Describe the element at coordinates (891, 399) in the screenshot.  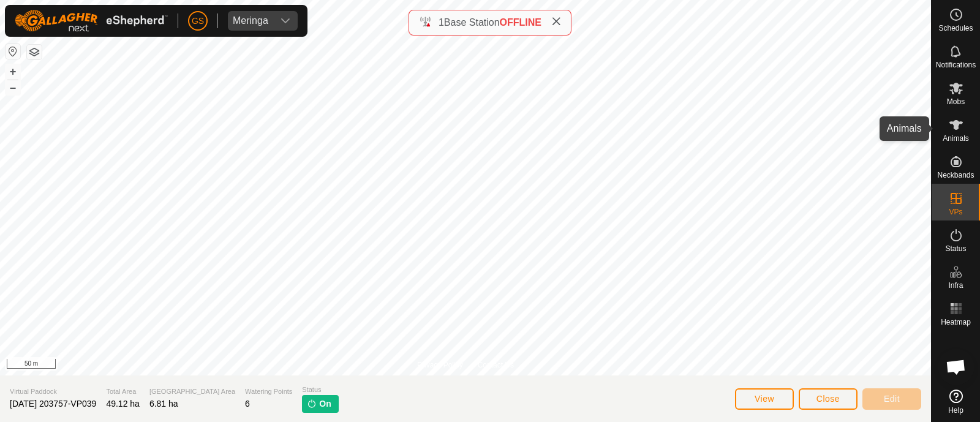
I see `button: Edit` at that location.